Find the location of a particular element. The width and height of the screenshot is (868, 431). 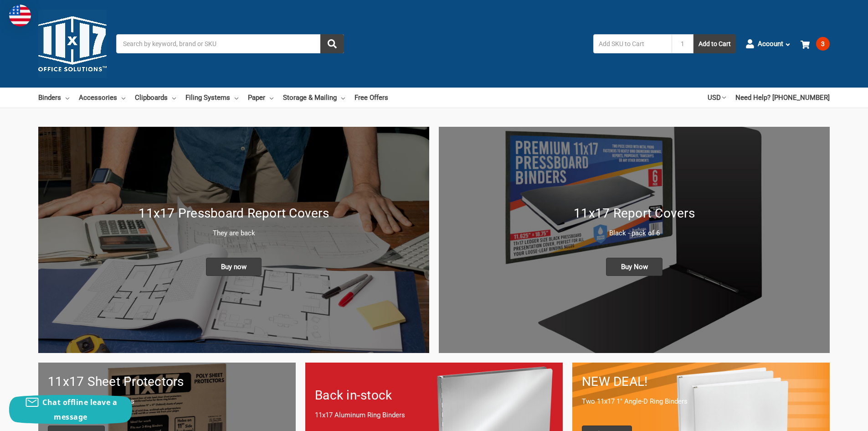

a: USD is located at coordinates (717, 98).